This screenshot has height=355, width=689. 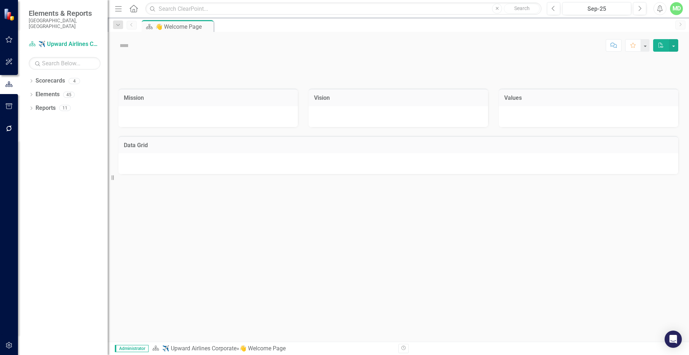 What do you see at coordinates (344, 9) in the screenshot?
I see `input: Search ClearPoint...` at bounding box center [344, 9].